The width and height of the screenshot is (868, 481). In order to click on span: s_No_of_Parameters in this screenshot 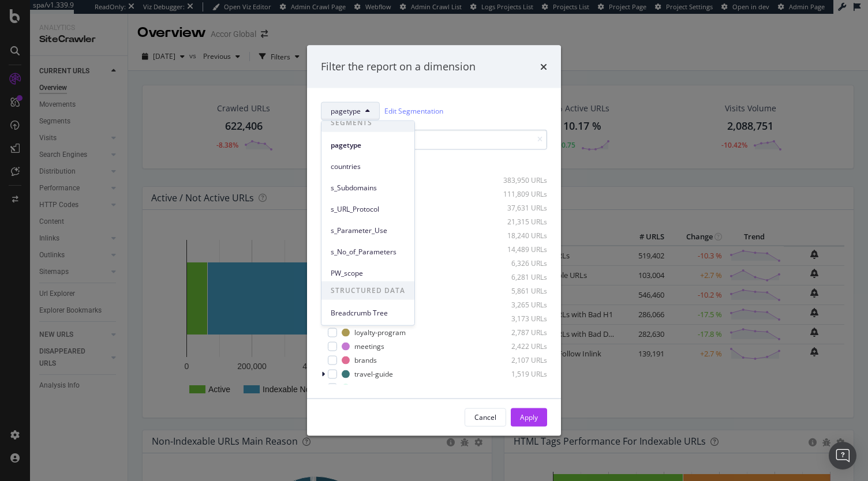, I will do `click(367, 251)`.